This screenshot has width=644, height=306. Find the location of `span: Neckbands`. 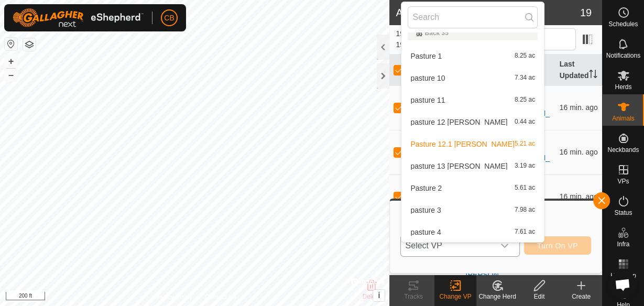

span: Neckbands is located at coordinates (623, 150).